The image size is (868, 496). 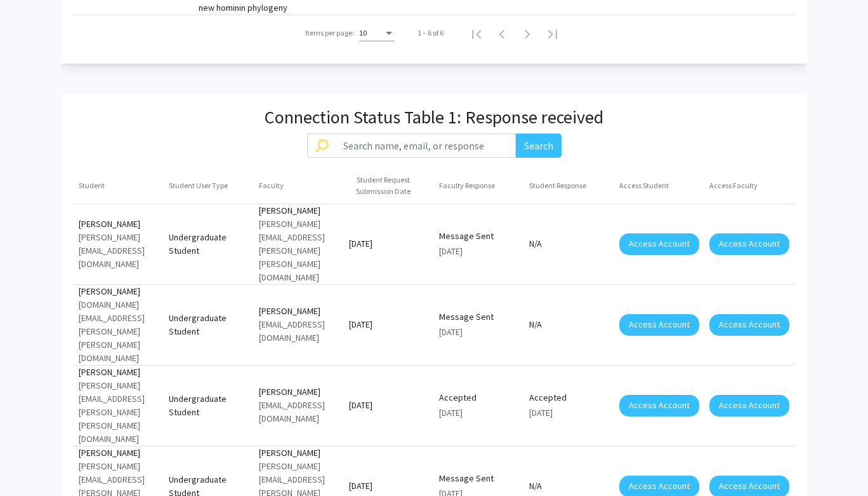 I want to click on input: Search name, email, or response, so click(x=426, y=146).